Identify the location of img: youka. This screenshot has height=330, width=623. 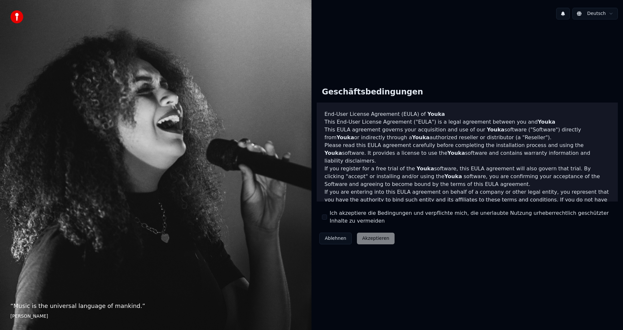
(17, 17).